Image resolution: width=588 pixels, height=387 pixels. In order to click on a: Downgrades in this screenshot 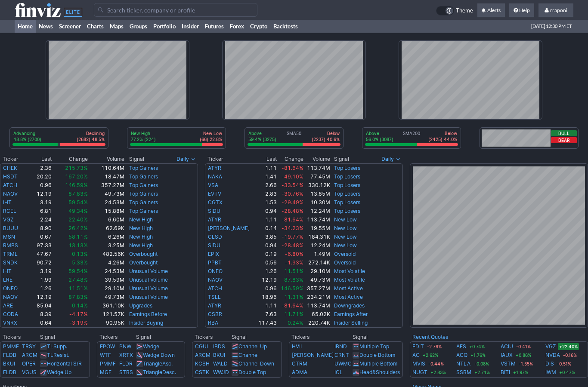, I will do `click(349, 305)`.